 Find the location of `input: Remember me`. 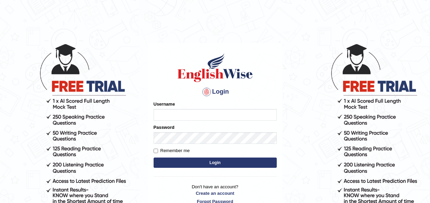

input: Remember me is located at coordinates (156, 151).